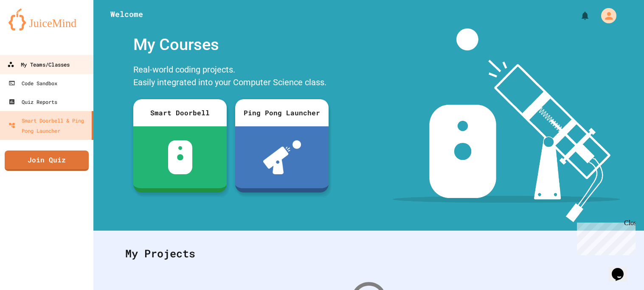 This screenshot has height=290, width=644. I want to click on img: sdb-white.svg, so click(180, 157).